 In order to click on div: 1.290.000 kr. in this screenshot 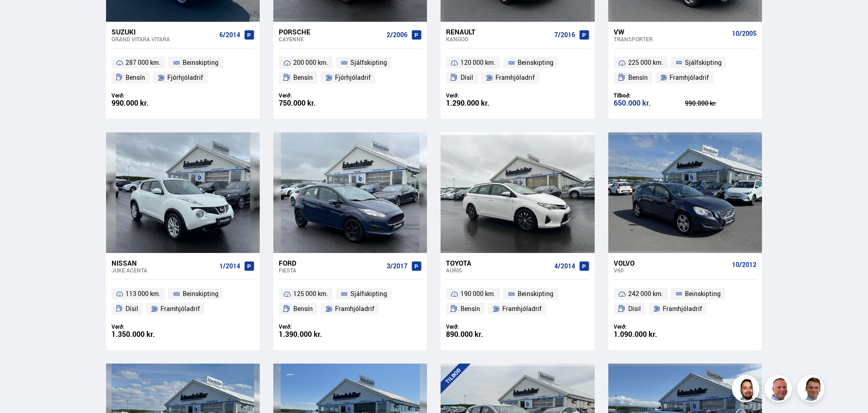, I will do `click(482, 103)`.